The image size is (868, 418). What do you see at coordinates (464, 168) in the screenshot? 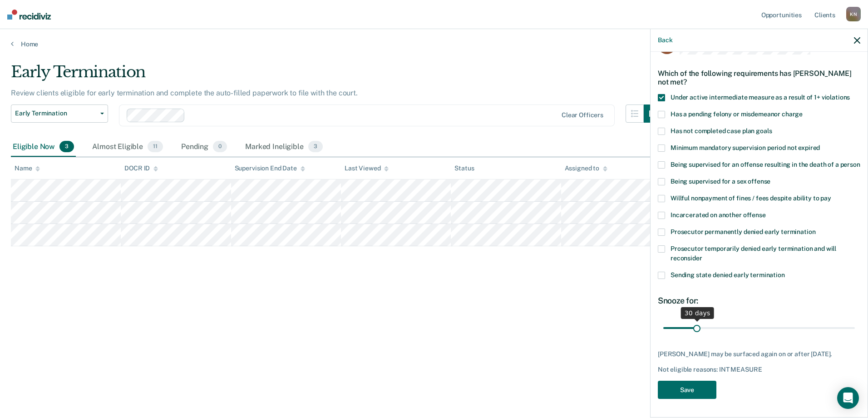
I see `div: Status` at bounding box center [464, 168].